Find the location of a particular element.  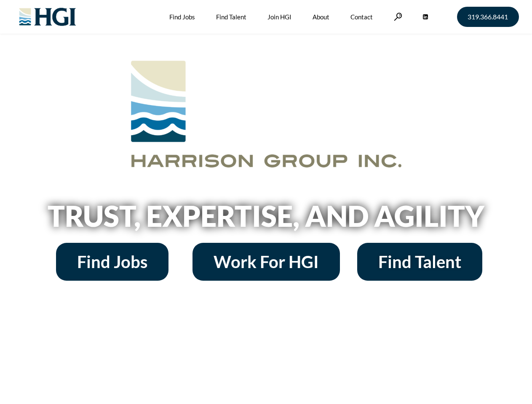

a: Search is located at coordinates (398, 16).